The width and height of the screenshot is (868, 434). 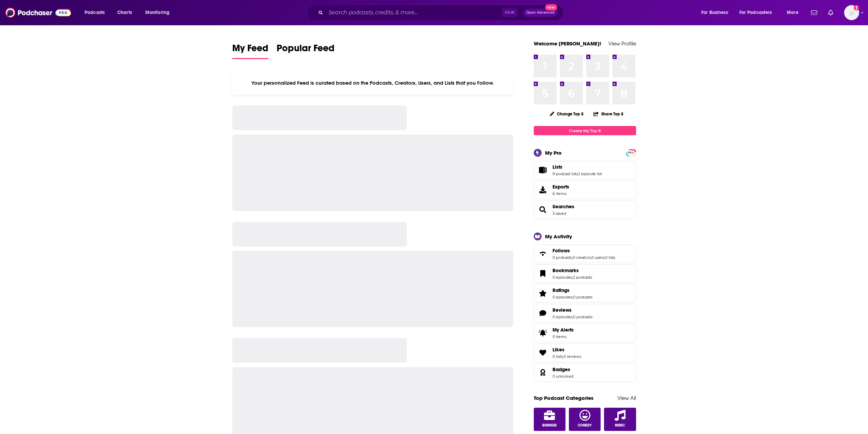 What do you see at coordinates (38, 12) in the screenshot?
I see `a: Podchaser - Follow, Share and Rate Podcasts` at bounding box center [38, 12].